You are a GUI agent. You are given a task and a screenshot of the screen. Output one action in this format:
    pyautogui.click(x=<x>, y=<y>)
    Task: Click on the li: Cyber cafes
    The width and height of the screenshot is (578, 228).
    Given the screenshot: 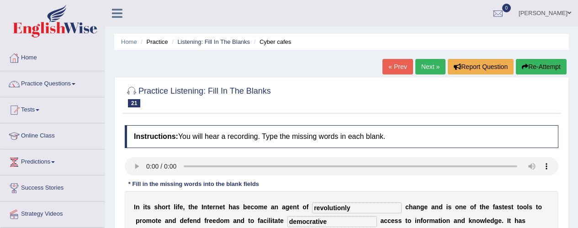 What is the action you would take?
    pyautogui.click(x=271, y=42)
    